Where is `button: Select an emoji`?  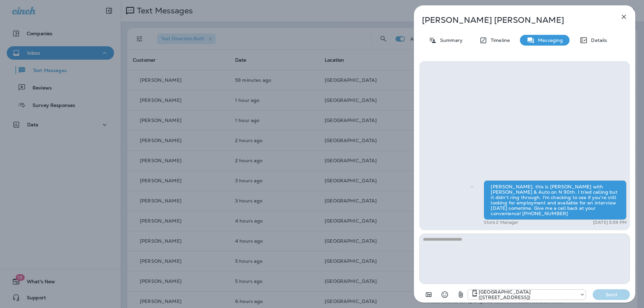 button: Select an emoji is located at coordinates (445, 294).